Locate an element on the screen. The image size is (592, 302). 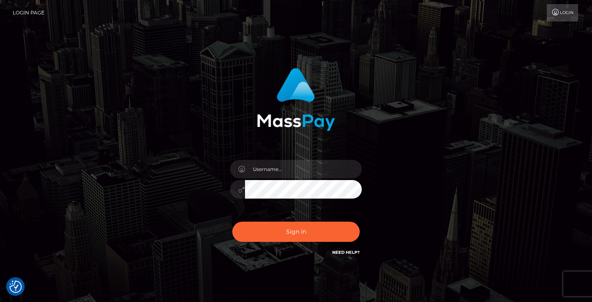
input: Username... is located at coordinates (304, 169).